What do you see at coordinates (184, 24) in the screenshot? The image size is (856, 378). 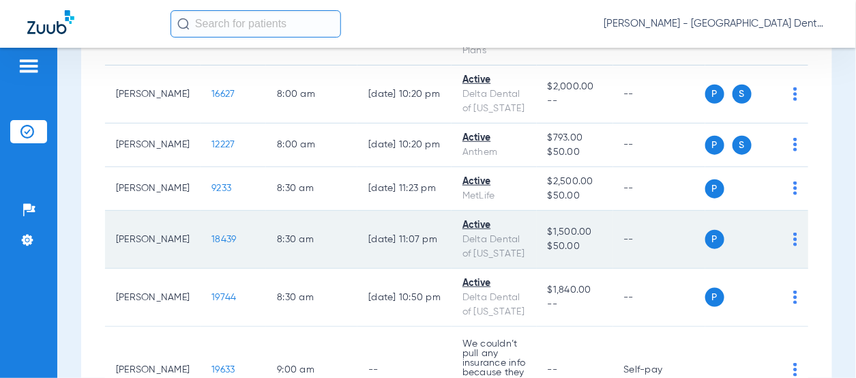 I see `img: Search Icon` at bounding box center [184, 24].